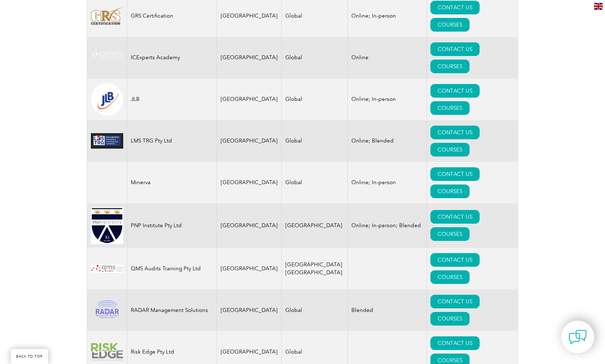 The image size is (605, 364). Describe the element at coordinates (107, 100) in the screenshot. I see `img: fd2924ac-d9bc-ea11-a814-000d3a79823d-logo.png` at that location.